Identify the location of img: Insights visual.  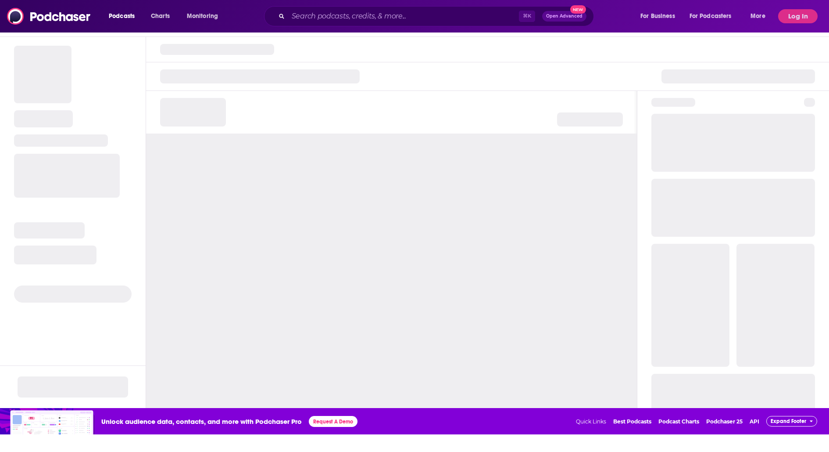
(52, 422).